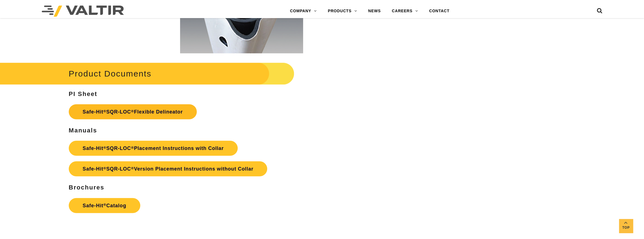  What do you see at coordinates (133, 112) in the screenshot?
I see `a: Safe-Hit®SQR-LOC®Flexible Delineator` at bounding box center [133, 112].